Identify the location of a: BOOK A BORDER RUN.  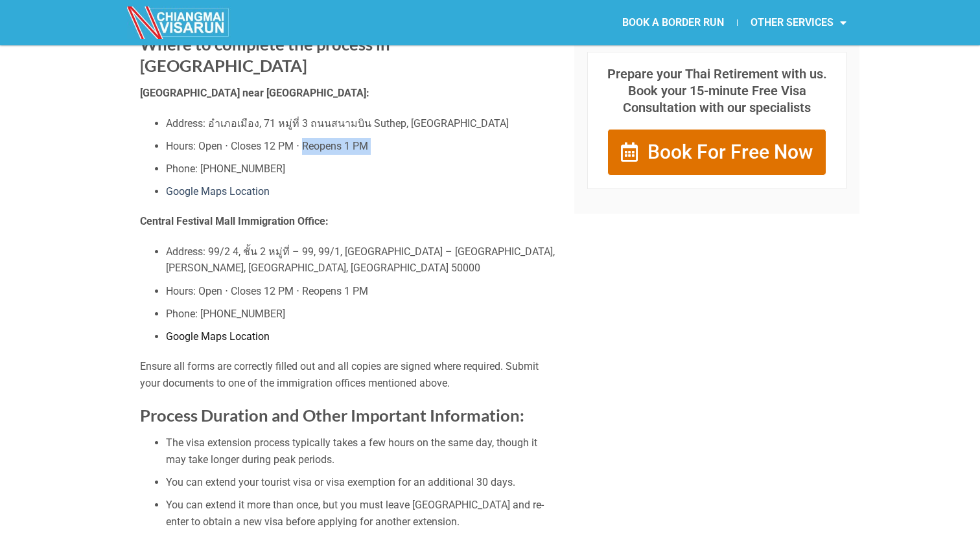
(673, 23).